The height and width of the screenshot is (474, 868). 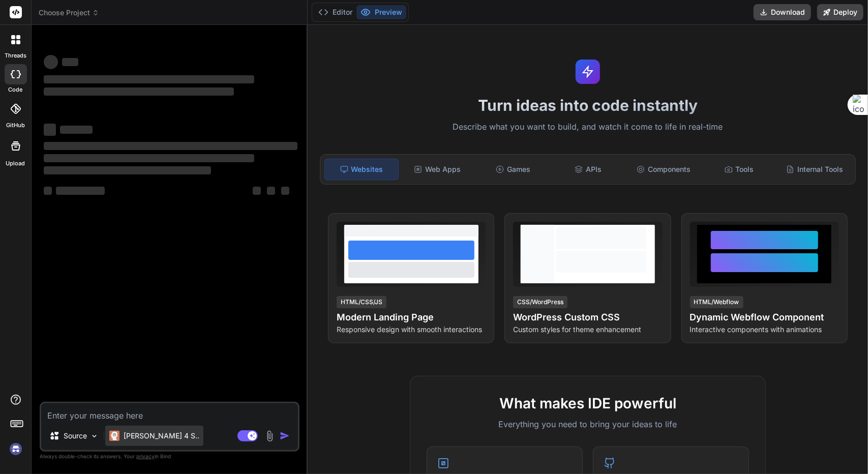 What do you see at coordinates (16, 163) in the screenshot?
I see `label: Upload` at bounding box center [16, 163].